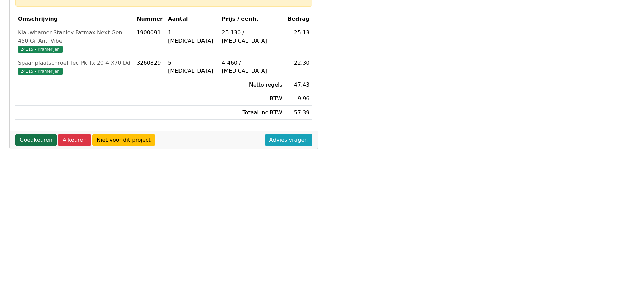  What do you see at coordinates (298, 112) in the screenshot?
I see `td: 57.39` at bounding box center [298, 112].